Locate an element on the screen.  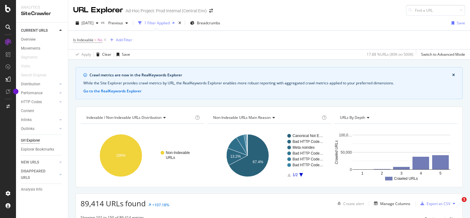
input: Find a URL is located at coordinates (435, 10).